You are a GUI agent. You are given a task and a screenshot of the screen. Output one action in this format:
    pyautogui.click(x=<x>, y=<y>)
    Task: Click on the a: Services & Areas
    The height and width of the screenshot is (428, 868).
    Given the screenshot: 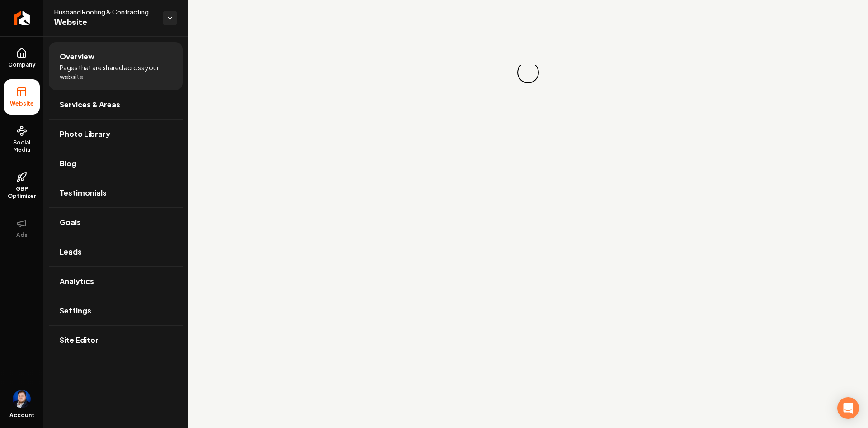 What is the action you would take?
    pyautogui.click(x=116, y=105)
    